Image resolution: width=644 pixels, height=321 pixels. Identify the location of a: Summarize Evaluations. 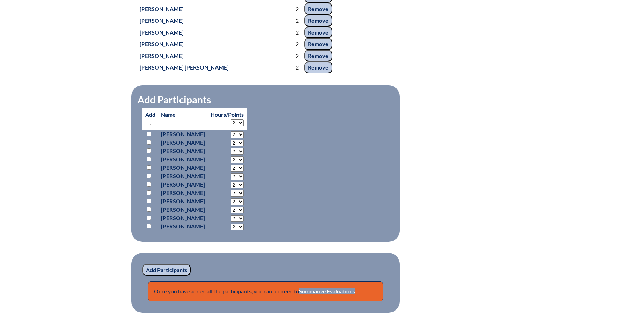
(327, 291).